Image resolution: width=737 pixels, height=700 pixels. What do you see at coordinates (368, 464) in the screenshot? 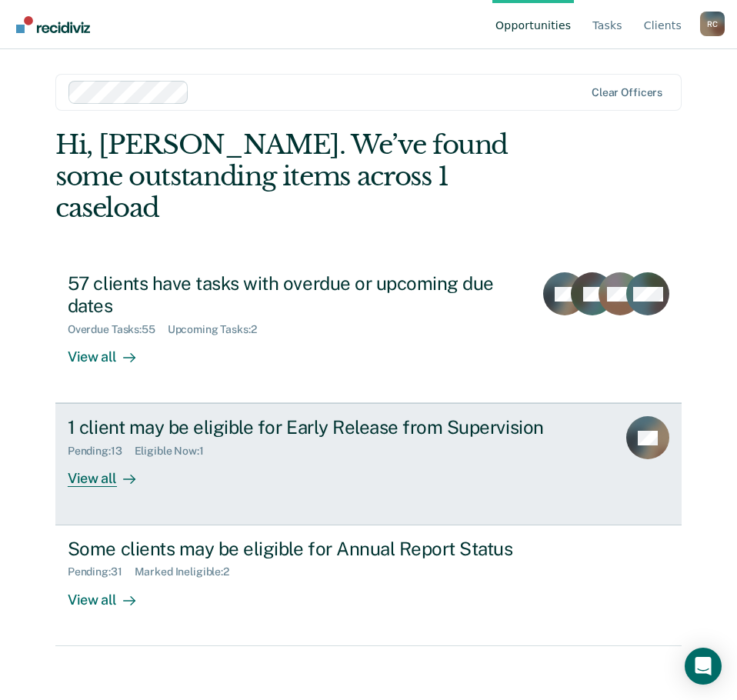
I see `a: 1 client may be eligible for Early Release from SupervisionPending:13Eligible Now:1View all` at bounding box center [368, 464].